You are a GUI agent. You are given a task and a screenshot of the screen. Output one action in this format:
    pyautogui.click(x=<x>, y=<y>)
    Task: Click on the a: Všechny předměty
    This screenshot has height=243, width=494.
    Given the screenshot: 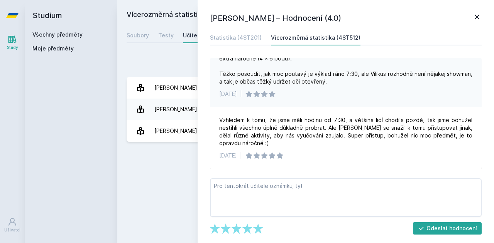 What is the action you would take?
    pyautogui.click(x=57, y=34)
    